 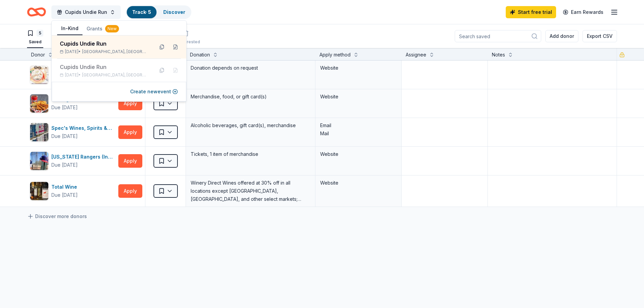 I want to click on div: Donation, so click(x=200, y=55).